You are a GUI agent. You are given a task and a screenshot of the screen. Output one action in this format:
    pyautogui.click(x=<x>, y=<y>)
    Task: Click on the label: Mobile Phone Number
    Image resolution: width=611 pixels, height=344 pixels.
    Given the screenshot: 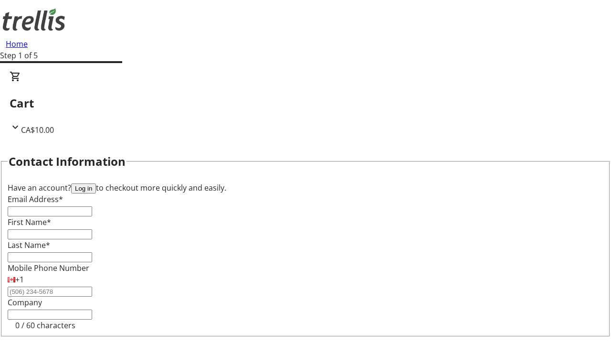 What is the action you would take?
    pyautogui.click(x=48, y=268)
    